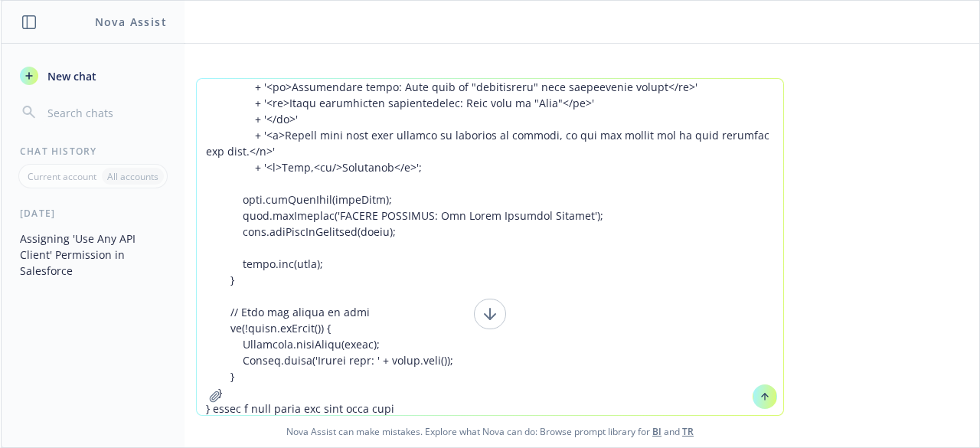  I want to click on span: New chat, so click(71, 75).